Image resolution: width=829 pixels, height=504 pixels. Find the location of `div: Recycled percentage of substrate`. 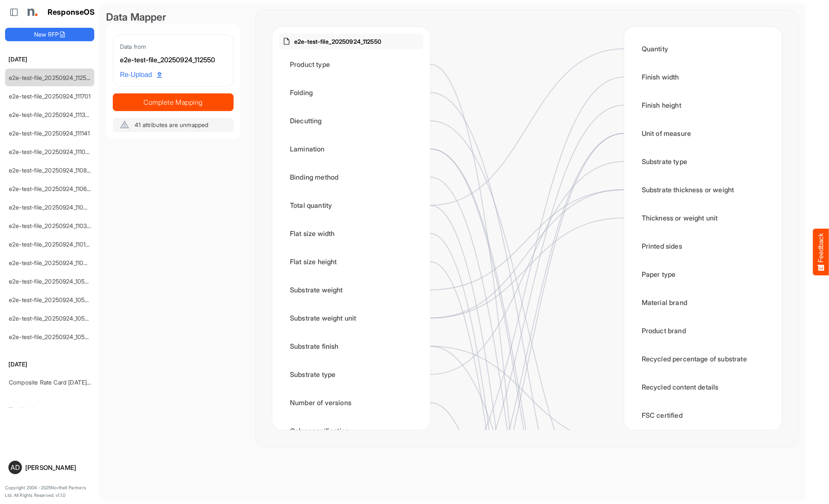

div: Recycled percentage of substrate is located at coordinates (703, 359).